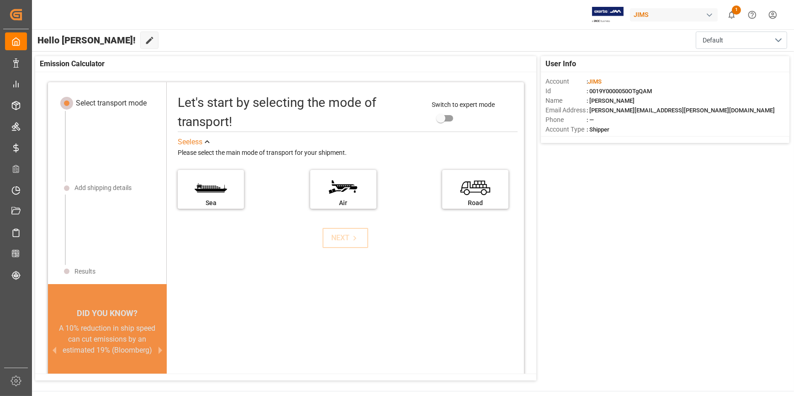  What do you see at coordinates (345, 238) in the screenshot?
I see `button: NEXT` at bounding box center [345, 238].